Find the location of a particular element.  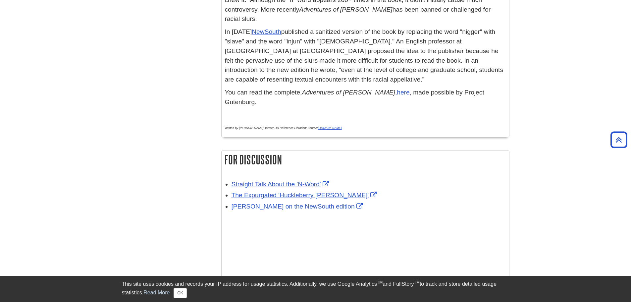

a: Back to Top is located at coordinates (619, 140).